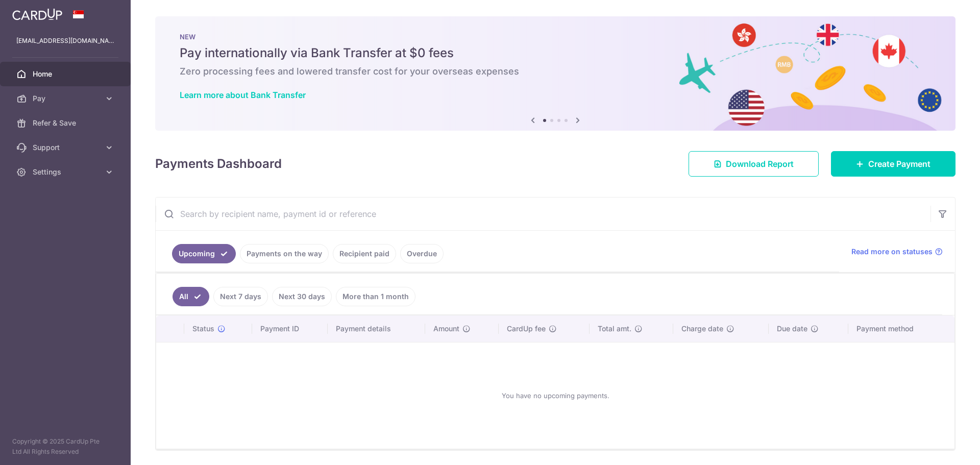  I want to click on span: Home, so click(67, 74).